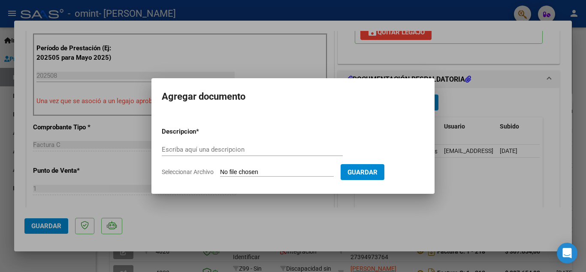 This screenshot has height=272, width=586. Describe the element at coordinates (363, 172) in the screenshot. I see `button: Guardar` at that location.